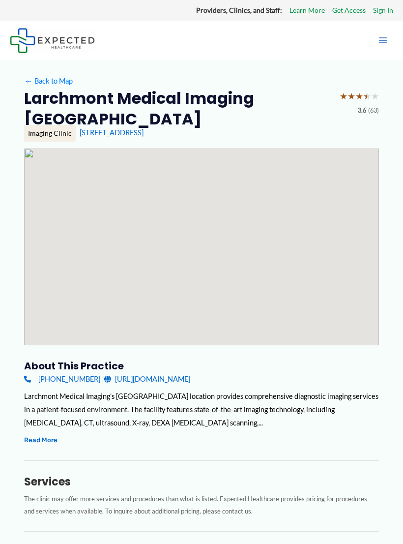  I want to click on h3: Services, so click(201, 482).